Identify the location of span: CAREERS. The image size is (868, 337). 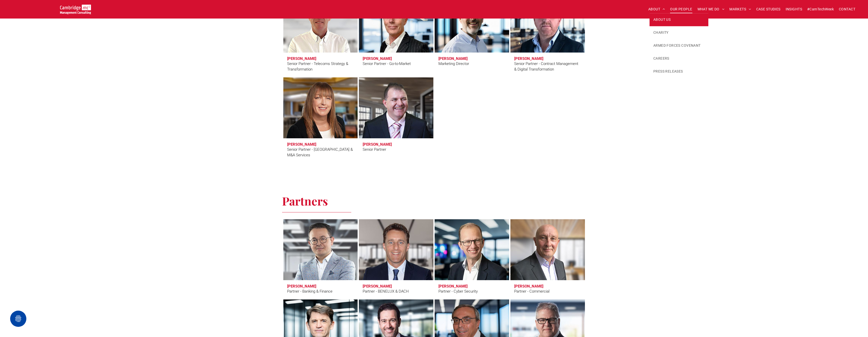
(662, 58).